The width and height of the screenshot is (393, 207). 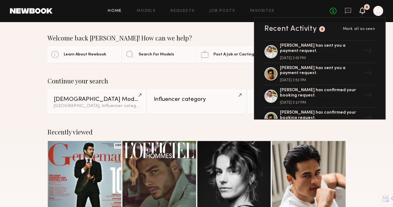 What do you see at coordinates (146, 11) in the screenshot?
I see `a: Models` at bounding box center [146, 11].